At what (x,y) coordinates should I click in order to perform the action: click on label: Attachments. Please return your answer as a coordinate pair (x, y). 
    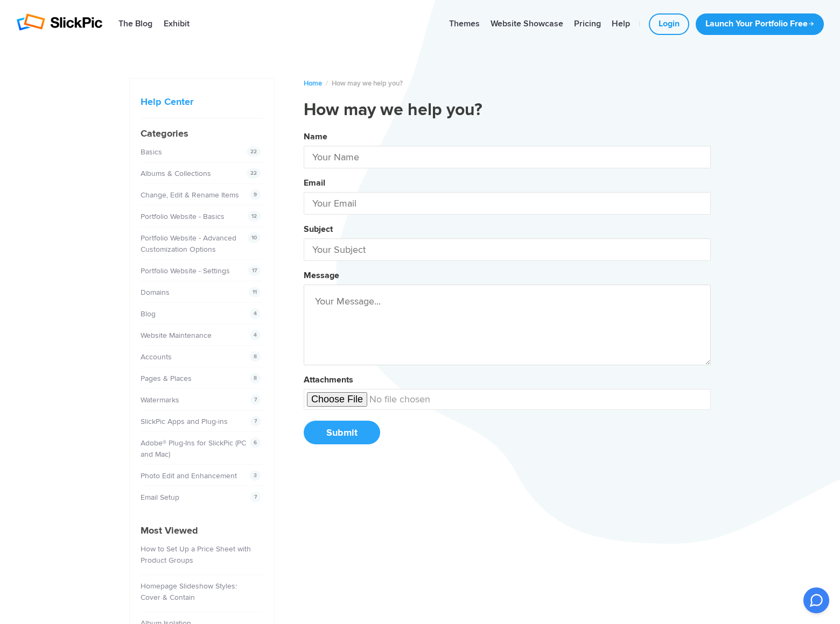
    Looking at the image, I should click on (328, 380).